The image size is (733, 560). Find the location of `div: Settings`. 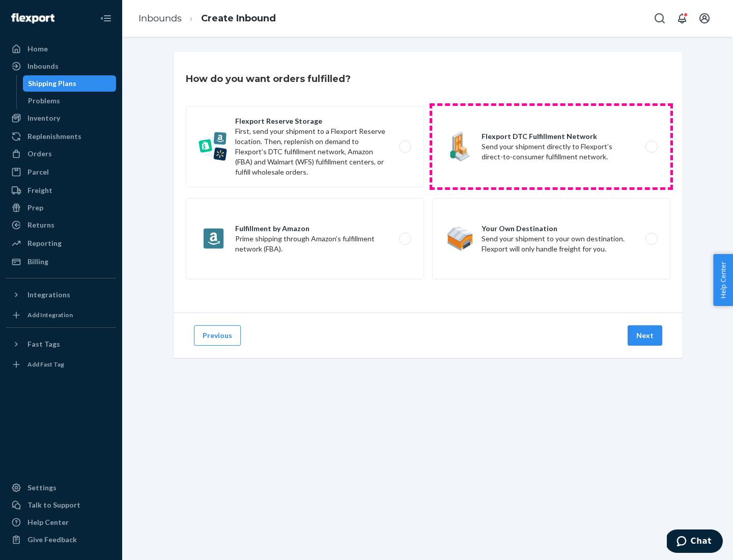

div: Settings is located at coordinates (42, 488).